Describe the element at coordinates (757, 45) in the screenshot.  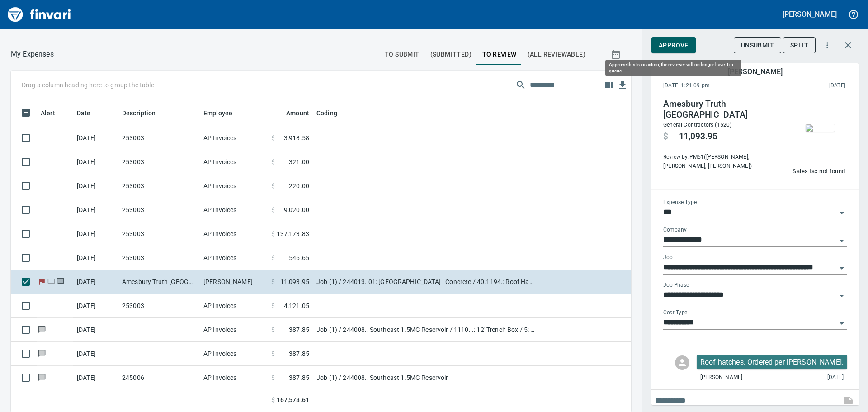
I see `button: Unsubmit` at that location.